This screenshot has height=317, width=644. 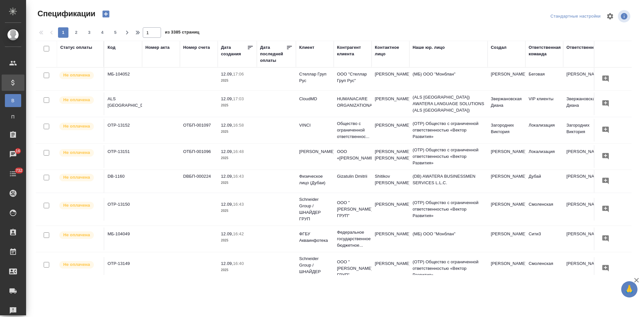 What do you see at coordinates (199, 130) in the screenshot?
I see `td: ОТБП-001097` at bounding box center [199, 130].